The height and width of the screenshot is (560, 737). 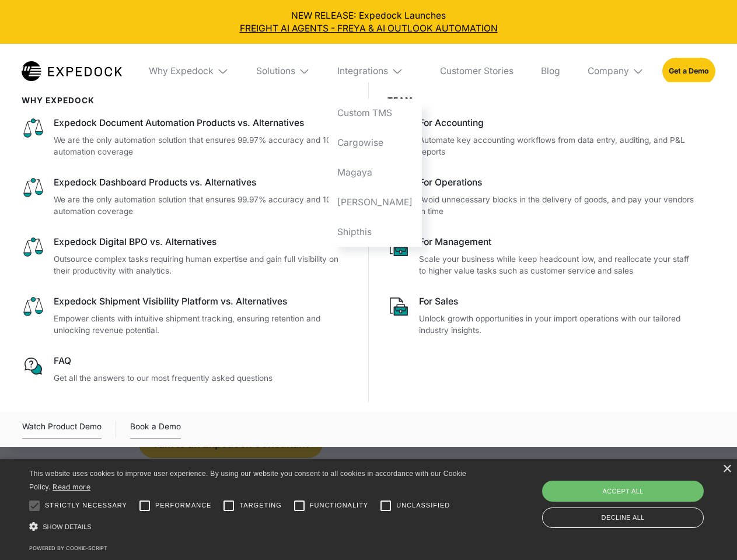 What do you see at coordinates (339, 505) in the screenshot?
I see `span: Functionality` at bounding box center [339, 505].